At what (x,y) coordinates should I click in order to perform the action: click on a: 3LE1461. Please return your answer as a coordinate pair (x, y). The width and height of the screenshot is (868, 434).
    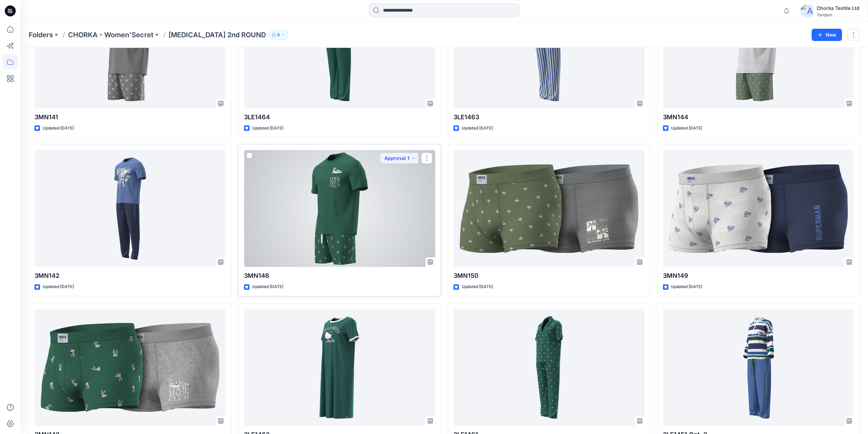
    Looking at the image, I should click on (549, 367).